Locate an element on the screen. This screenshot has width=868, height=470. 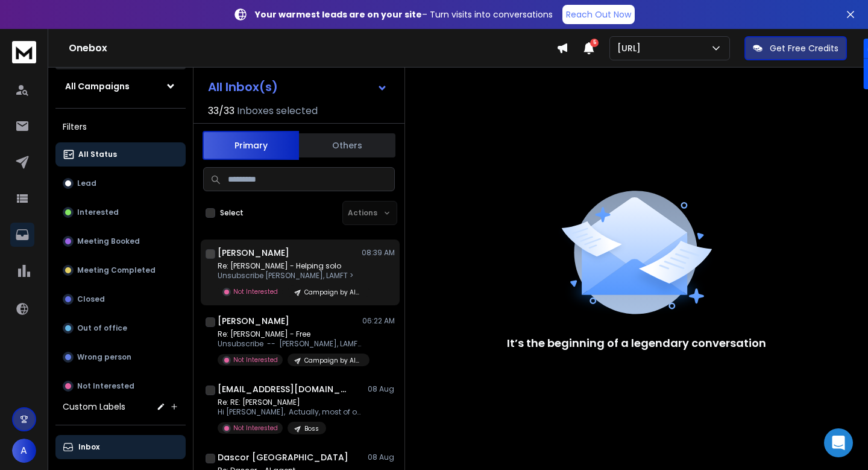
p: Get Free Credits is located at coordinates (804, 48).